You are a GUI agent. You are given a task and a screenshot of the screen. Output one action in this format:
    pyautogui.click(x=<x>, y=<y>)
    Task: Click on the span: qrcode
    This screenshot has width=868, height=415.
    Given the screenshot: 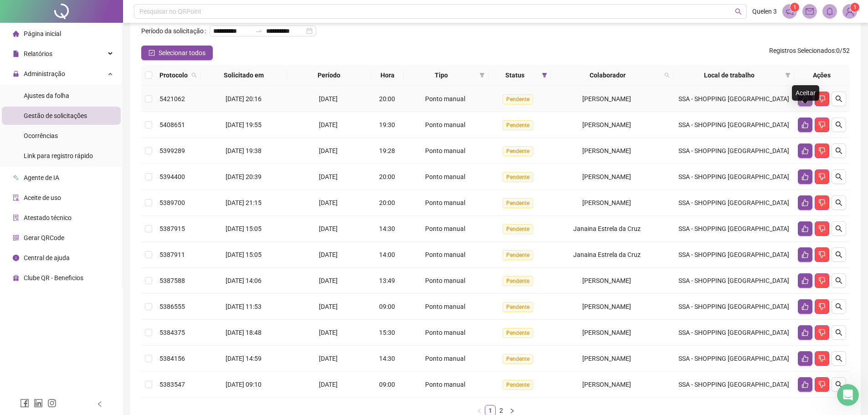 What is the action you would take?
    pyautogui.click(x=16, y=238)
    